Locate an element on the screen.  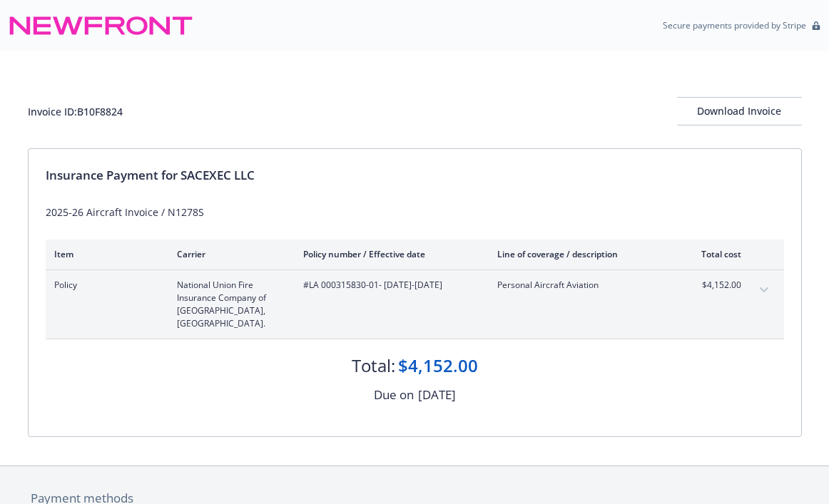
div: Download Invoice is located at coordinates (740, 111).